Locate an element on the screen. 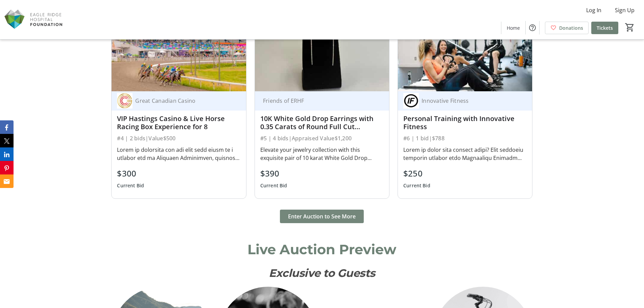 This screenshot has height=308, width=644. span: Home is located at coordinates (513, 28).